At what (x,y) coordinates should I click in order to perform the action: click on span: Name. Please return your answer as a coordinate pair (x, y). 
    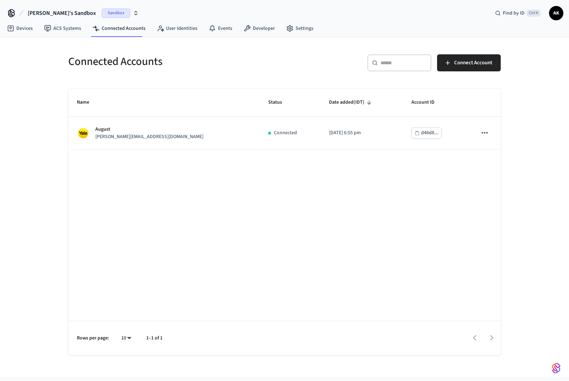
    Looking at the image, I should click on (87, 102).